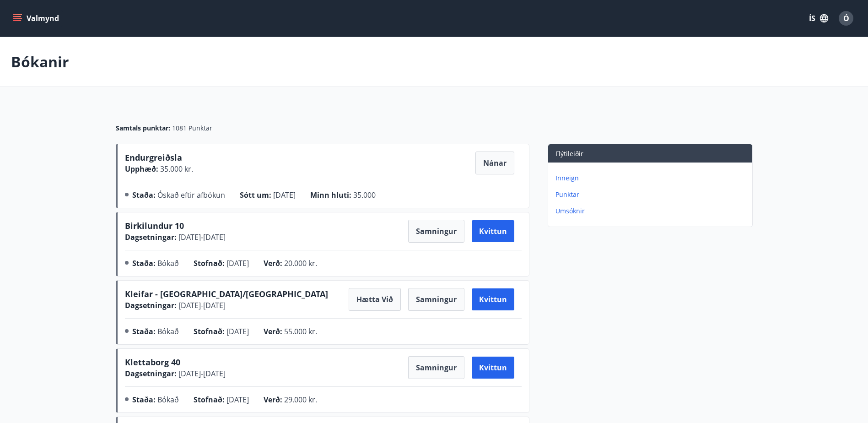 The width and height of the screenshot is (868, 423). What do you see at coordinates (652, 194) in the screenshot?
I see `p: Punktar` at bounding box center [652, 194].